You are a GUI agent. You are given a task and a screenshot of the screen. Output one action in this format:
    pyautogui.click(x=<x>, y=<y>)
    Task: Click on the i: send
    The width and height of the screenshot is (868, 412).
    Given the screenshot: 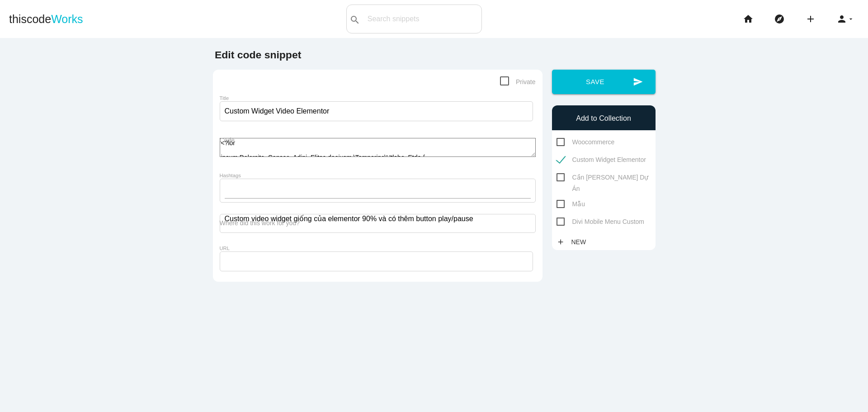 What is the action you would take?
    pyautogui.click(x=638, y=82)
    